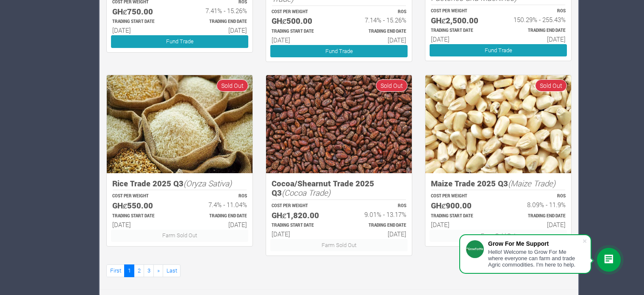 Image resolution: width=644 pixels, height=295 pixels. What do you see at coordinates (339, 271) in the screenshot?
I see `nav: Page Navigation` at bounding box center [339, 271].